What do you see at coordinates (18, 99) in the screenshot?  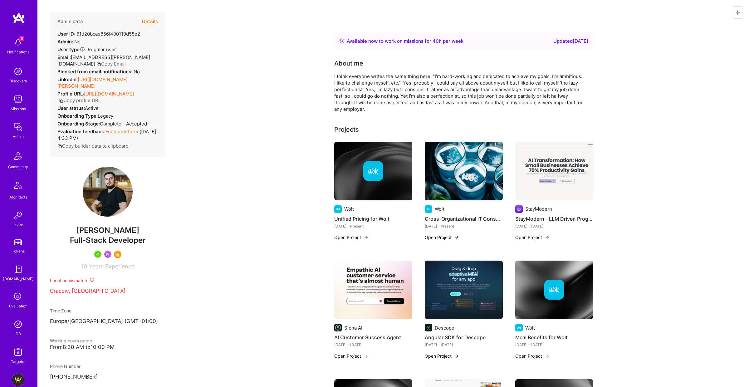 I see `img: teamwork` at bounding box center [18, 99].